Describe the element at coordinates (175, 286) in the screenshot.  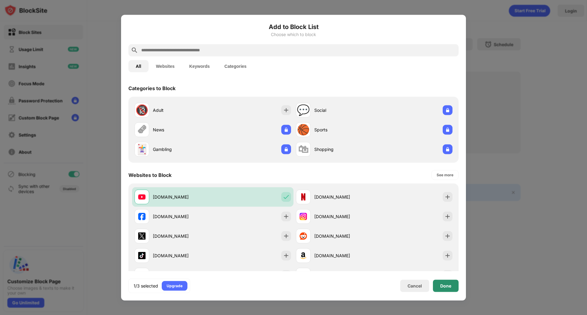
I see `div: Upgrade` at that location.